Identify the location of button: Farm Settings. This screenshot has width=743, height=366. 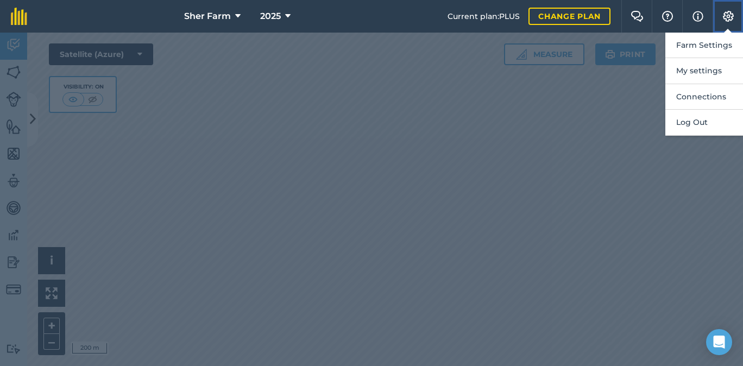
(704, 45).